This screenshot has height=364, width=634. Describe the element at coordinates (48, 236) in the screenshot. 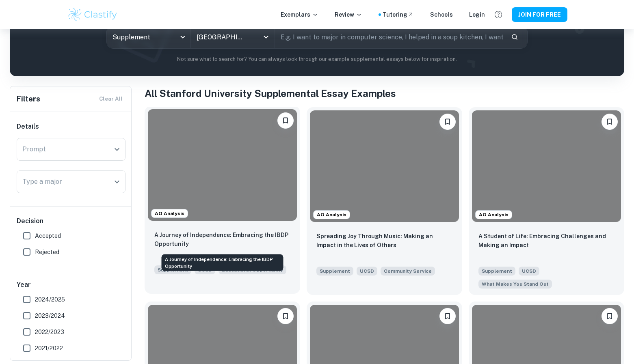

I see `span: Accepted` at that location.